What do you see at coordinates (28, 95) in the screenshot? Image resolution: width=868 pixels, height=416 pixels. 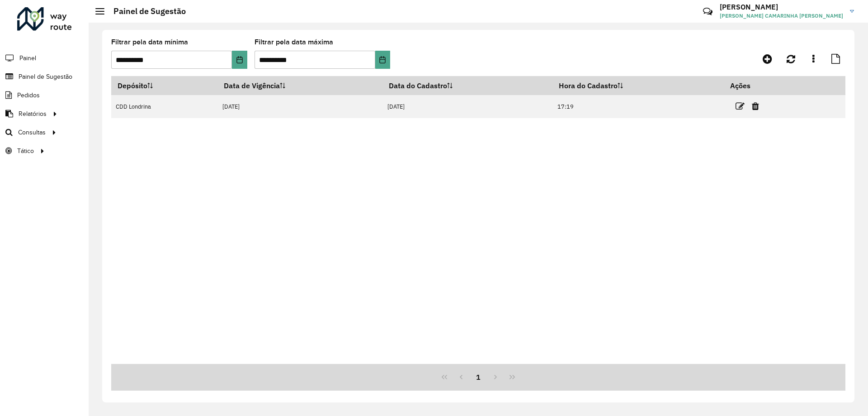 I see `span: Pedidos` at bounding box center [28, 95].